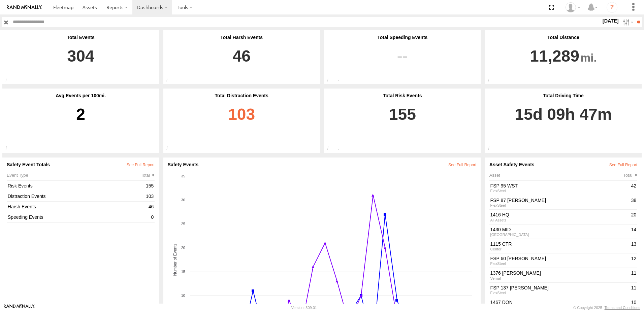 The width and height of the screenshot is (644, 311). I want to click on div: Safety Events, so click(322, 164).